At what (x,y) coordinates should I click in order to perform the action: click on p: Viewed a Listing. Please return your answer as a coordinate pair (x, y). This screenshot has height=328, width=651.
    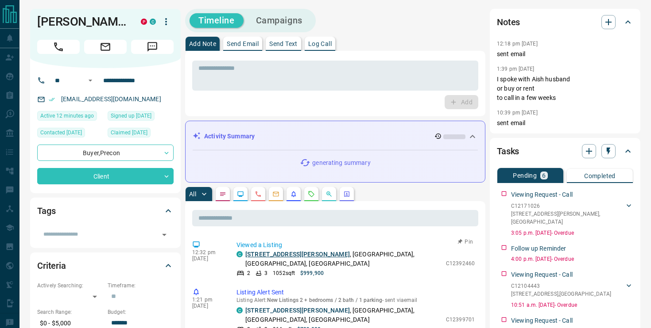
    Looking at the image, I should click on (355, 245).